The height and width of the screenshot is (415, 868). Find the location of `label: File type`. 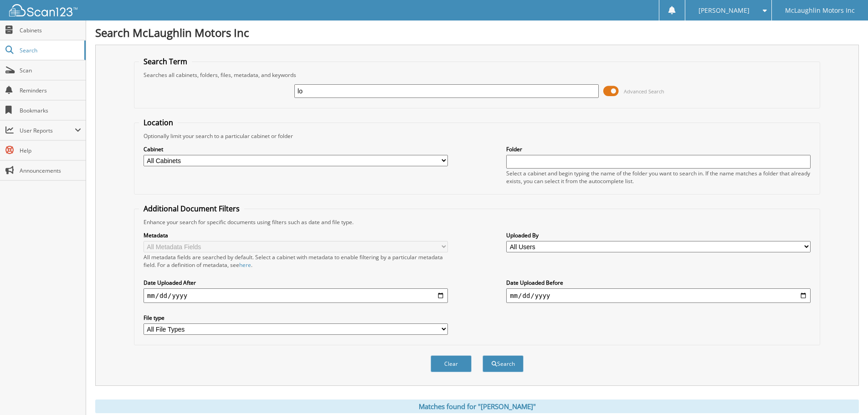

label: File type is located at coordinates (295, 318).